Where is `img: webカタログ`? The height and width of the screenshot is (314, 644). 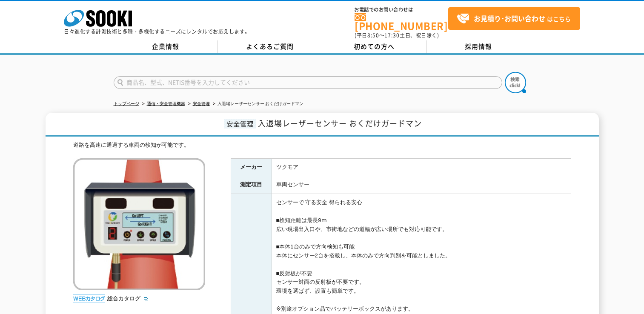 img: webカタログ is located at coordinates (89, 299).